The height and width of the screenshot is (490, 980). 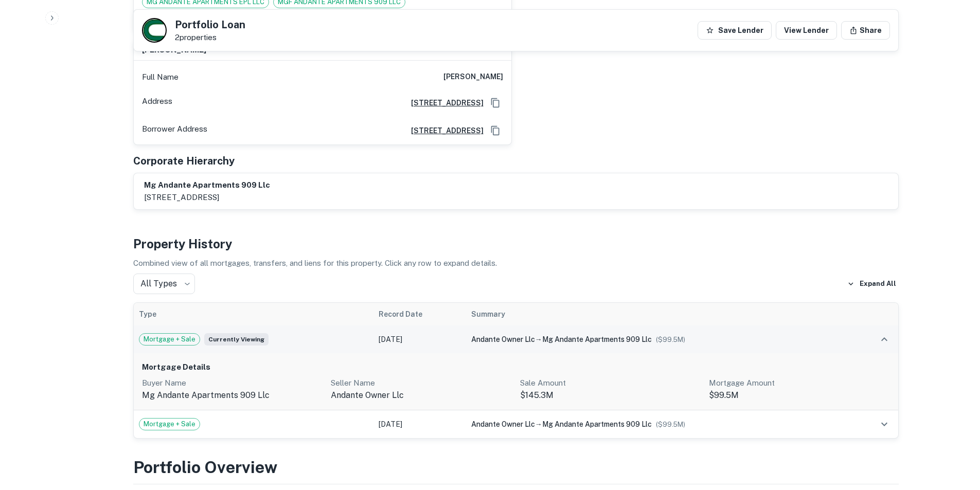 What do you see at coordinates (210, 24) in the screenshot?
I see `h5: Portfolio Loan` at bounding box center [210, 24].